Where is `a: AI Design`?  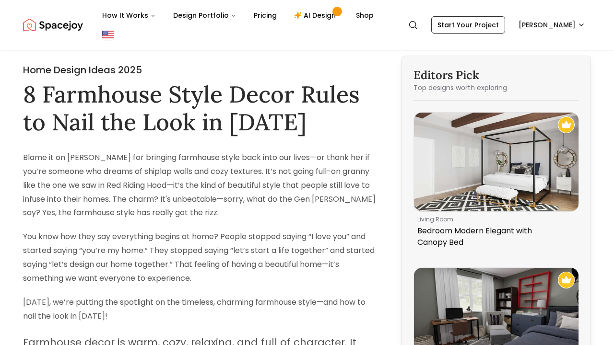
a: AI Design is located at coordinates (316, 15).